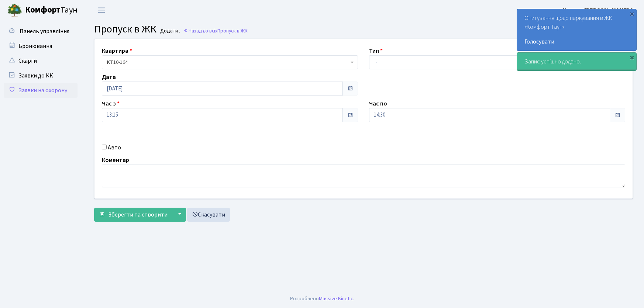 This screenshot has height=308, width=644. I want to click on div: Розроблено ., so click(322, 299).